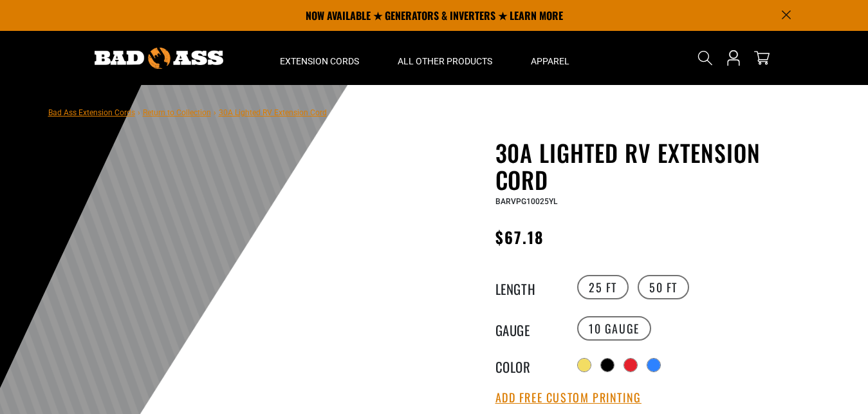 The width and height of the screenshot is (868, 414). Describe the element at coordinates (653, 166) in the screenshot. I see `h1: 30A Lighted RV Extension Cord` at that location.